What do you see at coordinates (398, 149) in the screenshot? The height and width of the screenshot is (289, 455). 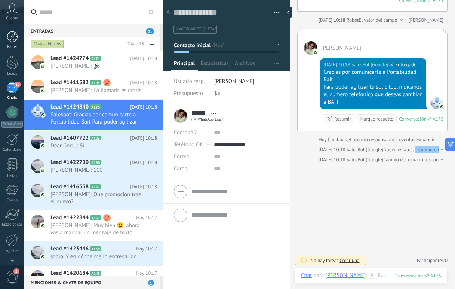 I see `span: Nuevo estatus:` at bounding box center [398, 149].